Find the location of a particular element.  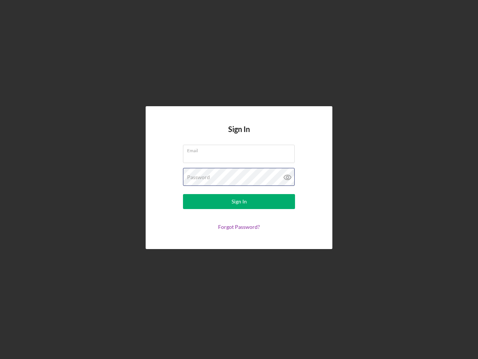

div: Sign In is located at coordinates (239, 201).